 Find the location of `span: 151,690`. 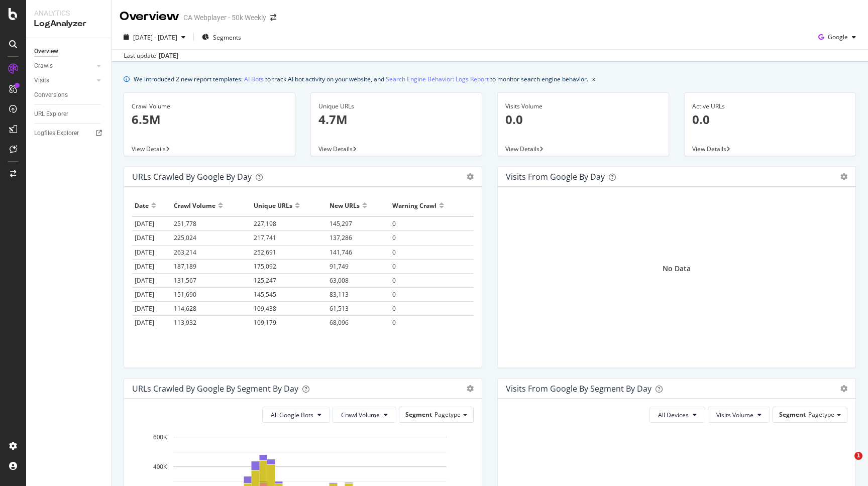

span: 151,690 is located at coordinates (185, 295).